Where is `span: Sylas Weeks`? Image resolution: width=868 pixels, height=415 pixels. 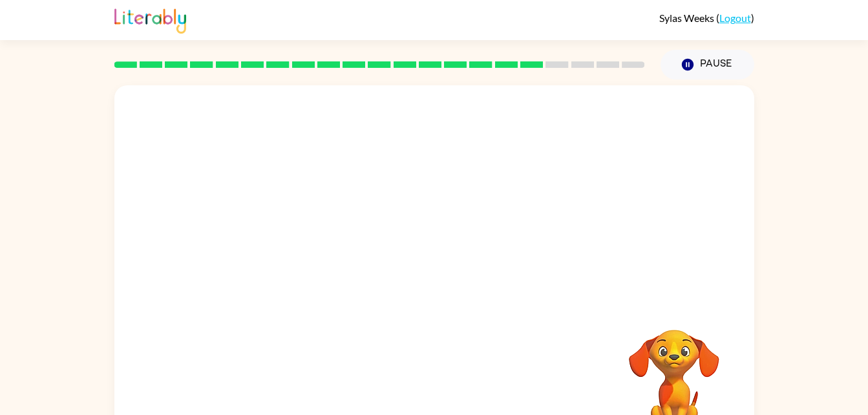 span: Sylas Weeks is located at coordinates (688, 17).